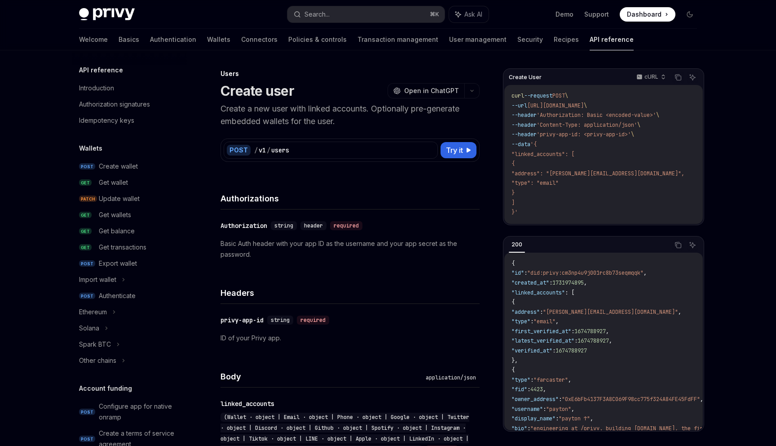 The width and height of the screenshot is (776, 446). Describe the element at coordinates (521, 380) in the screenshot. I see `span: "type"` at that location.